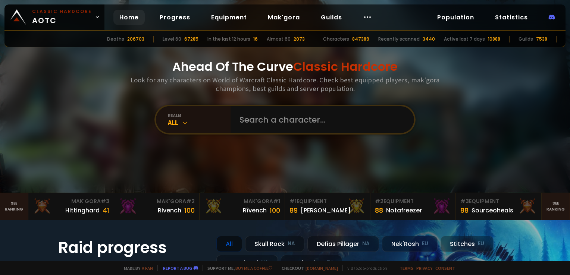 The width and height of the screenshot is (570, 275). I want to click on div: 847389, so click(361, 39).